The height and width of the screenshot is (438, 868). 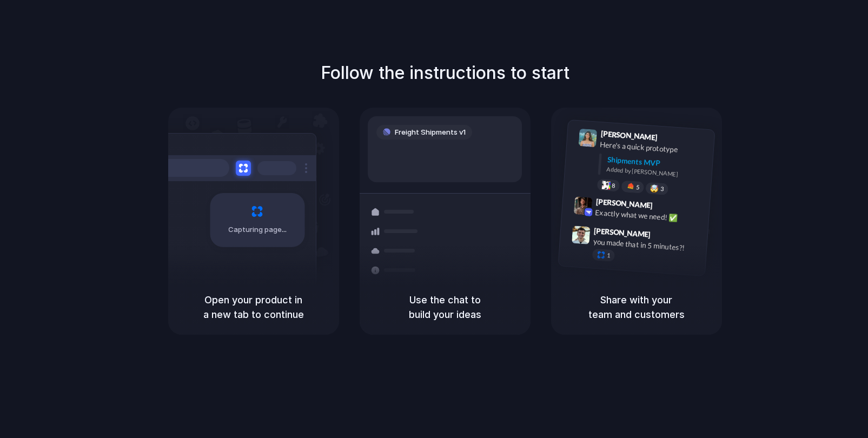 I want to click on span: 9:41 AM, so click(x=672, y=139).